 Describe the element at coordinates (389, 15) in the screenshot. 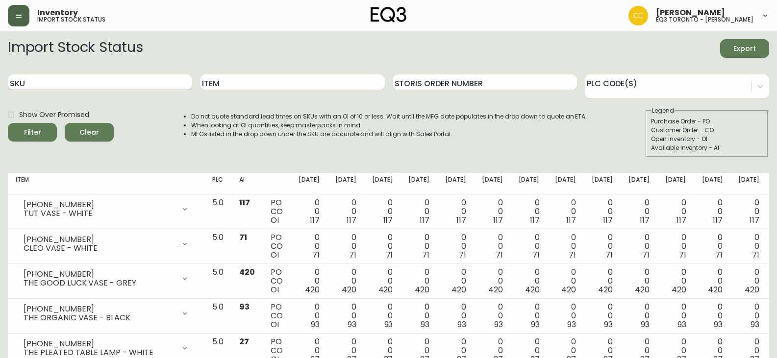

I see `img: logo` at that location.